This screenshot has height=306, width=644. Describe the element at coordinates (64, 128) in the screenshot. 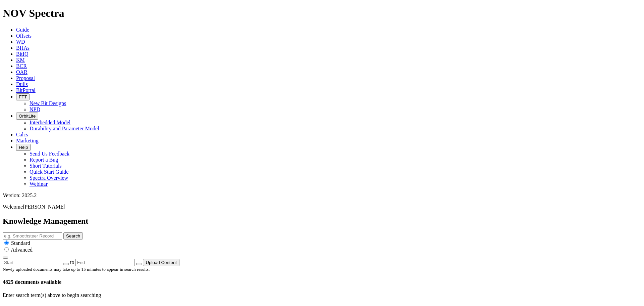

I see `a: Durability and Parameter Model` at that location.